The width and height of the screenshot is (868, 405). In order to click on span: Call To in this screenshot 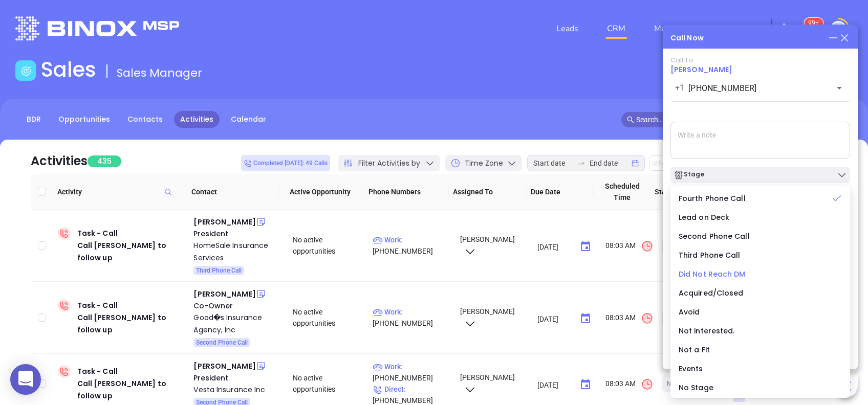, I will do `click(681, 60)`.